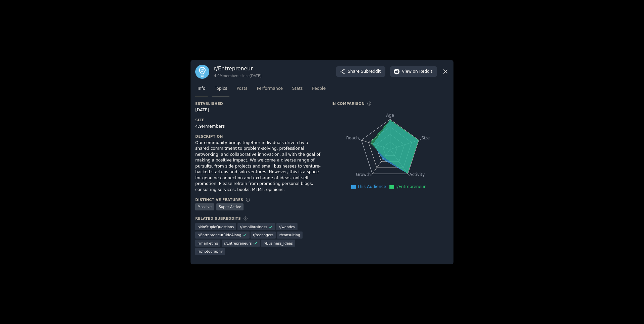 This screenshot has width=644, height=324. What do you see at coordinates (413, 72) in the screenshot?
I see `a: Viewon Reddit` at bounding box center [413, 72].